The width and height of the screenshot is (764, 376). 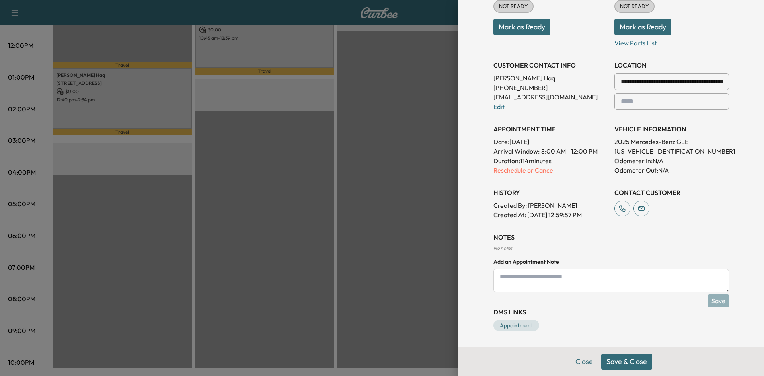 I want to click on h3: CUSTOMER CONTACT INFO, so click(x=550, y=65).